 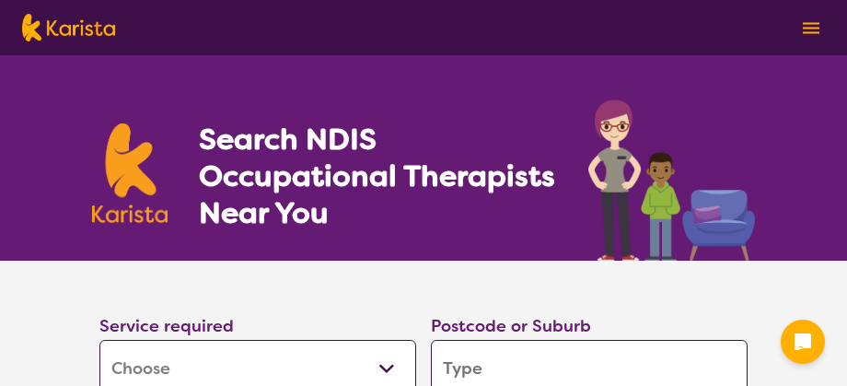 What do you see at coordinates (377, 176) in the screenshot?
I see `h1: Search NDIS Occupational Therapists Near You` at bounding box center [377, 176].